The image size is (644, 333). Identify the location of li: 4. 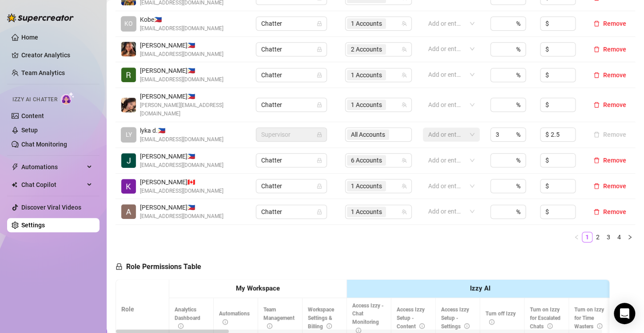
(619, 237).